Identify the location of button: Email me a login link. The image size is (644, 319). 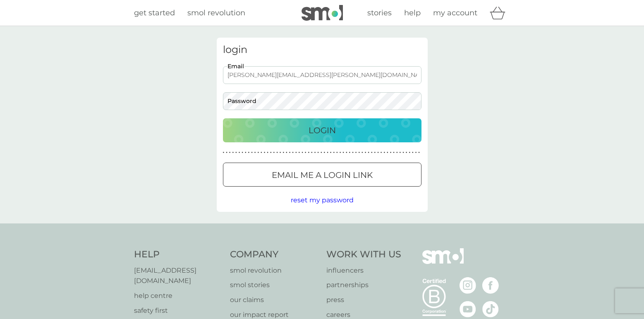
(322, 175).